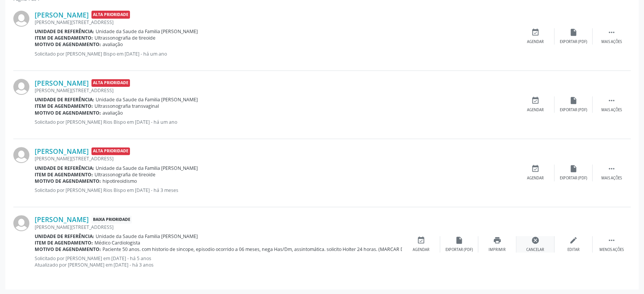 The width and height of the screenshot is (644, 294). What do you see at coordinates (126, 106) in the screenshot?
I see `span: Ultrassonografia transvaginal` at bounding box center [126, 106].